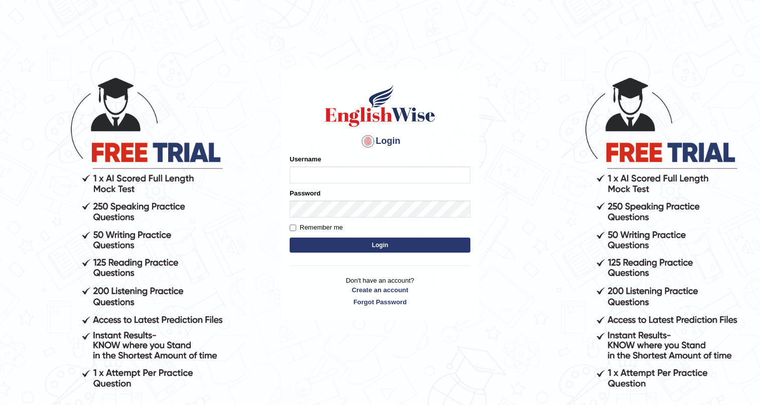 This screenshot has height=405, width=760. I want to click on h4: Login, so click(380, 141).